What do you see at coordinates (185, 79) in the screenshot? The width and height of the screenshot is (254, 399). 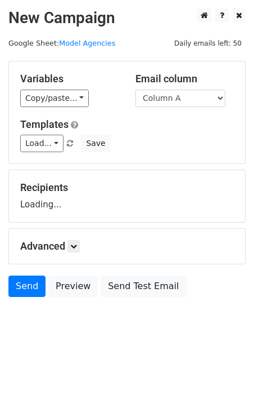 I see `h5: Email column` at bounding box center [185, 79].